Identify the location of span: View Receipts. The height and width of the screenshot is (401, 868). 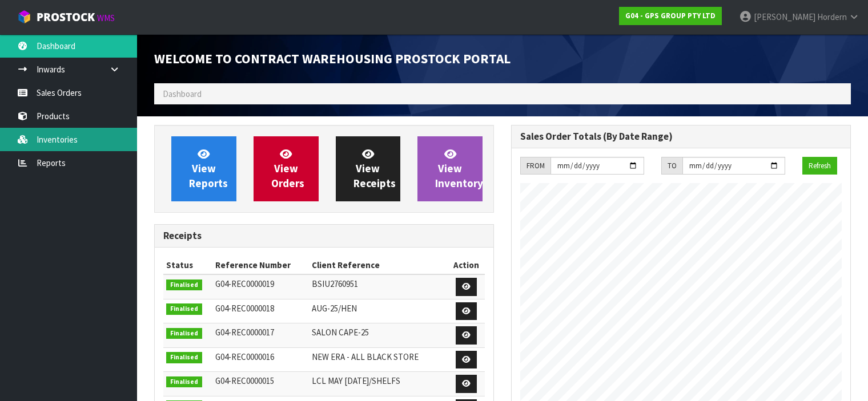
(375, 168).